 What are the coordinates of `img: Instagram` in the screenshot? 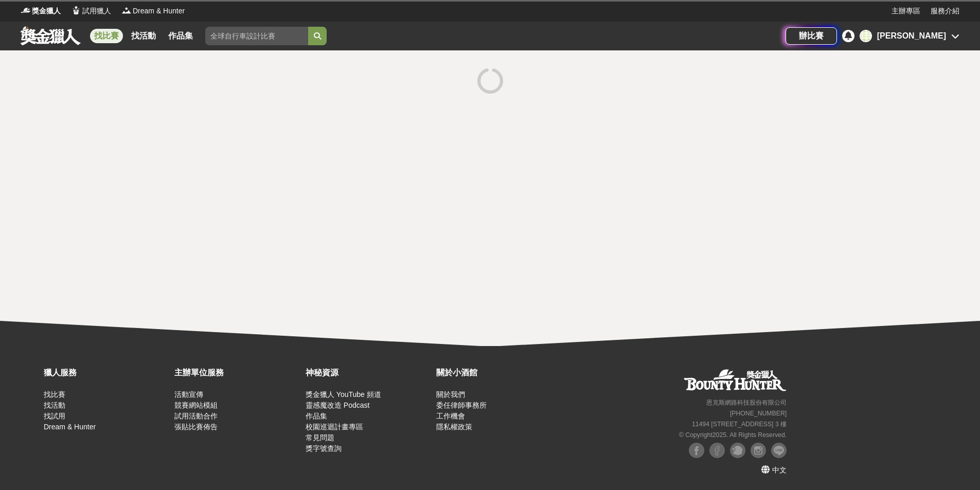 It's located at (758, 450).